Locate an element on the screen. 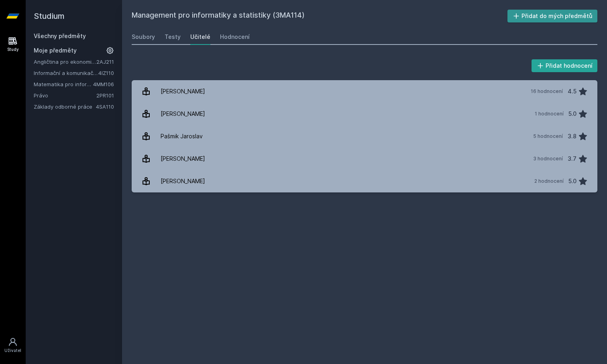 The height and width of the screenshot is (364, 607). a: 2AJ211 is located at coordinates (105, 62).